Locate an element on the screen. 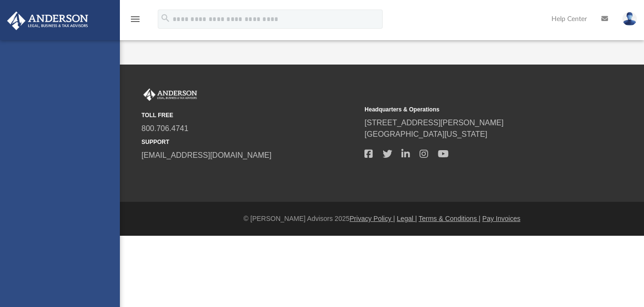  small: Headquarters & Operations is located at coordinates (472, 109).